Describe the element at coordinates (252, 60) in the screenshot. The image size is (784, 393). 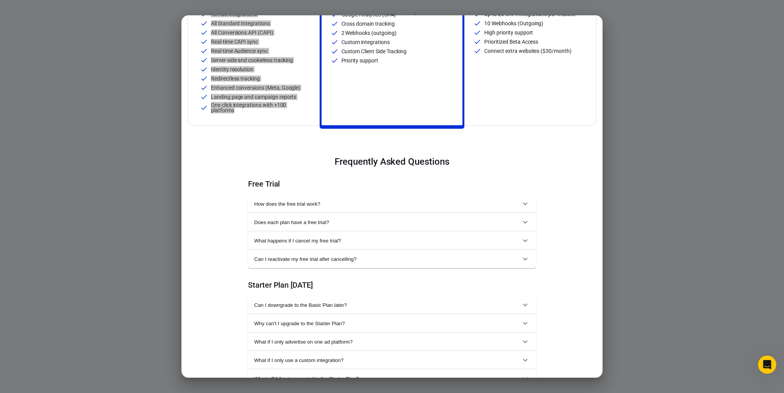
I see `p: Server-side and cookieless tracking` at that location.